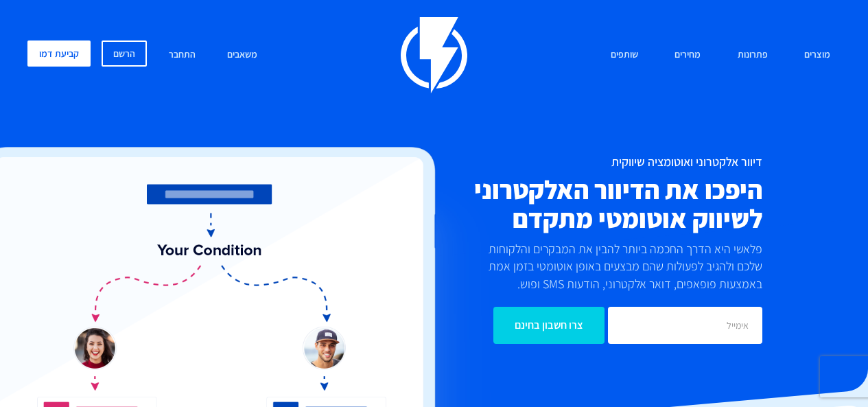 The image size is (868, 407). I want to click on input: אימייל, so click(685, 325).